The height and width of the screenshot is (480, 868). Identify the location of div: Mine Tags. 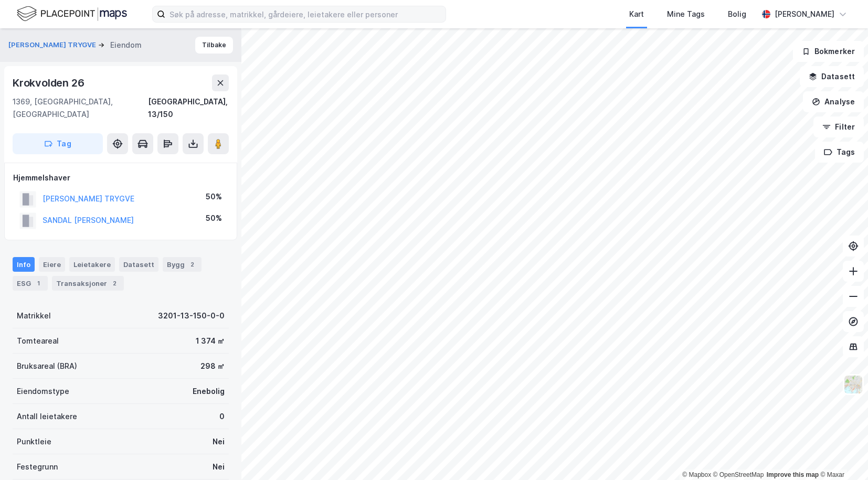
(686, 14).